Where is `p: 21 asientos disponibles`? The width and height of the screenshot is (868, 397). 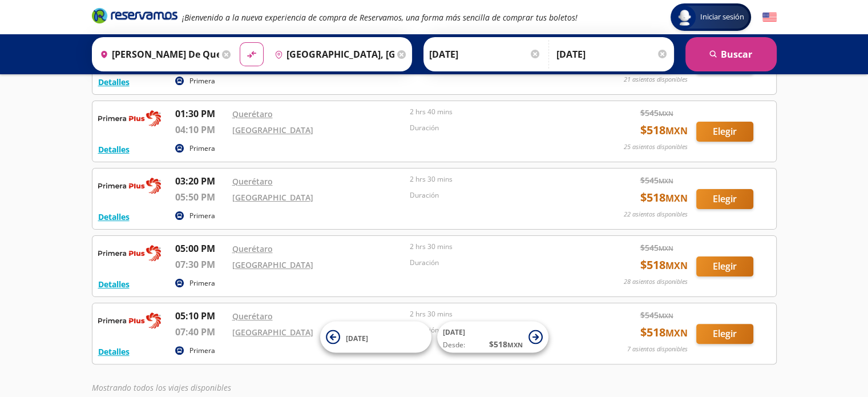
p: 21 asientos disponibles is located at coordinates (656, 79).